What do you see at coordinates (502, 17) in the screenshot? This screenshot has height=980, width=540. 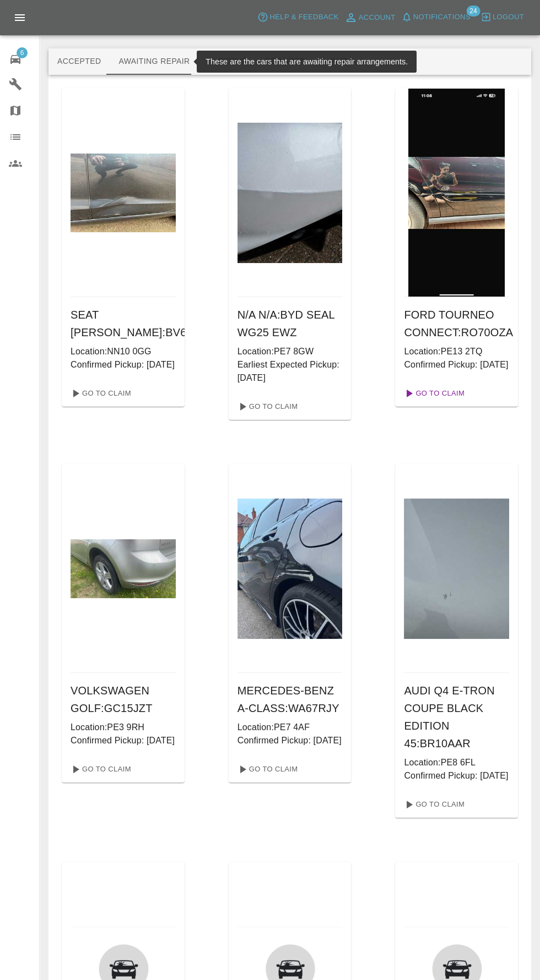 I see `button: Logout` at bounding box center [502, 17].